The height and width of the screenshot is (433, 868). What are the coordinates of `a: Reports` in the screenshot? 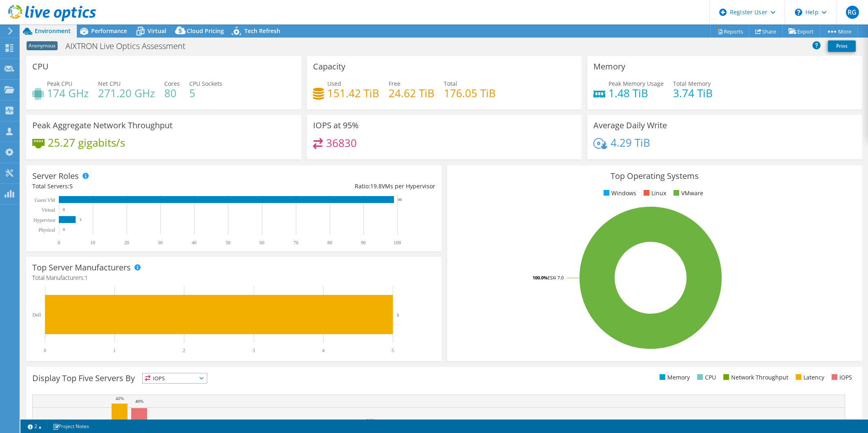 It's located at (730, 31).